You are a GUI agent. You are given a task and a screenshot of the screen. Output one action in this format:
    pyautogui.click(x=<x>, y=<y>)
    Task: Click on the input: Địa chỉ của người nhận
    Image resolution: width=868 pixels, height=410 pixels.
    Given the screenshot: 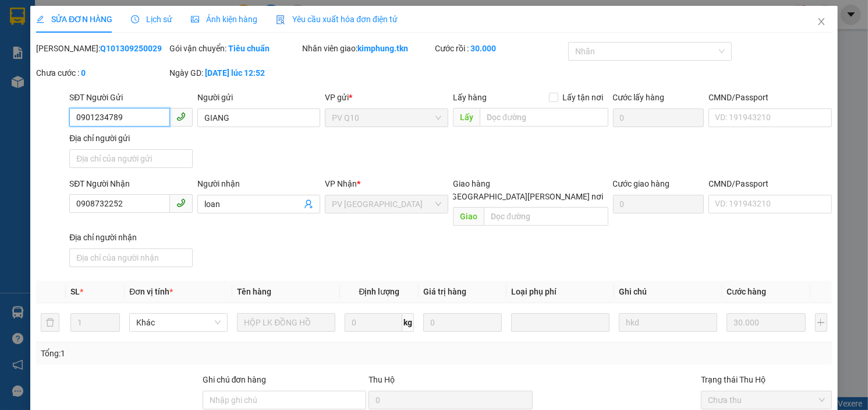 What is the action you would take?
    pyautogui.click(x=131, y=258)
    